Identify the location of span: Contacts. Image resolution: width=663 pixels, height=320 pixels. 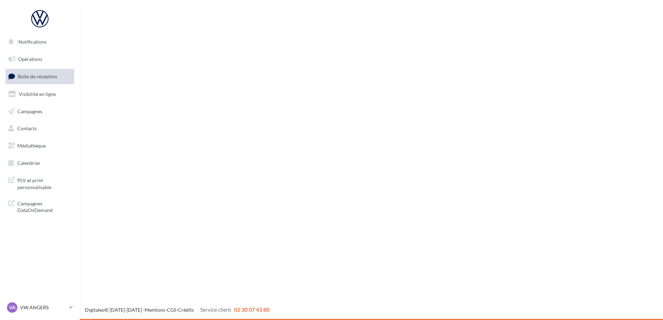
(27, 128).